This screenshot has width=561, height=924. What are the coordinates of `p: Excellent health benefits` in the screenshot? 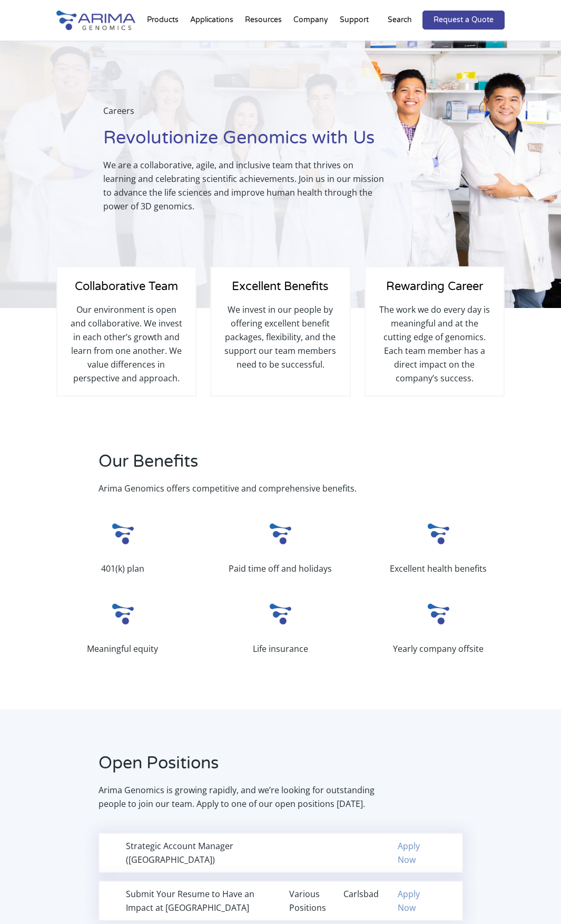 It's located at (439, 568).